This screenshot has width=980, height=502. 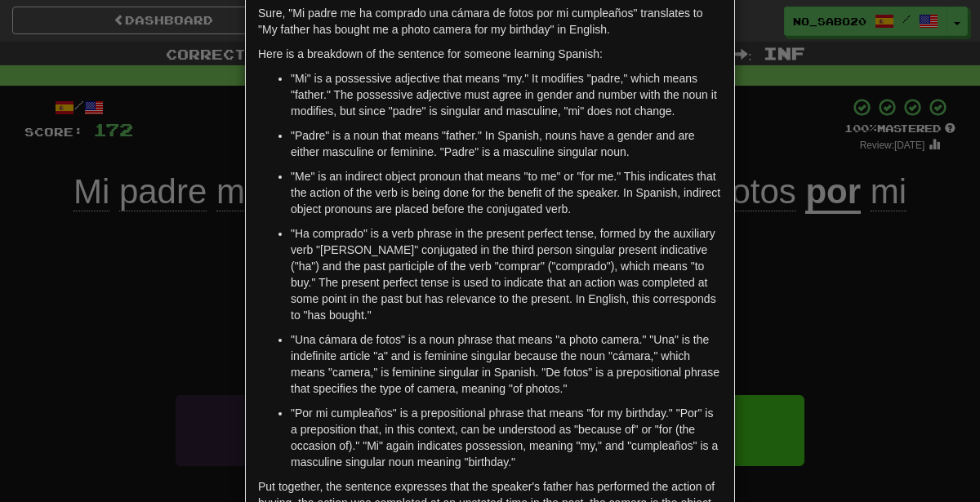 I want to click on p: "Por mi cumpleaños" is a prepositional phrase that means "for my birthday." "Por" is a prepositio..., so click(x=506, y=438).